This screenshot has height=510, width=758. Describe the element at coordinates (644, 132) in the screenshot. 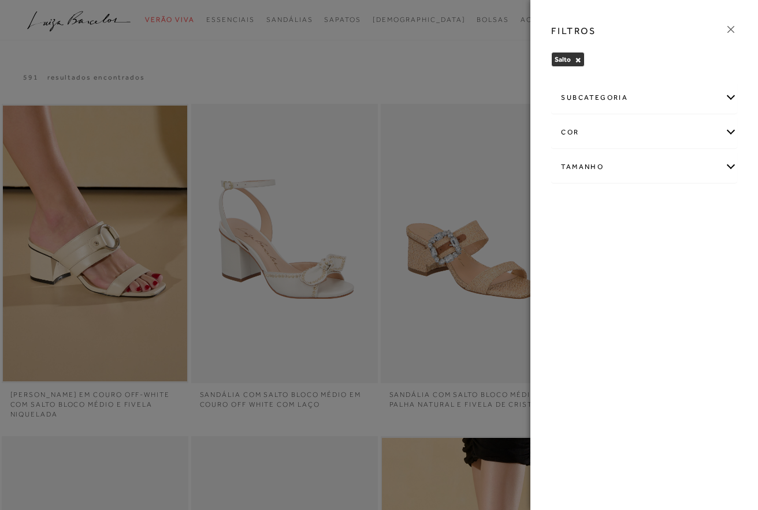

I see `div: cor` at that location.